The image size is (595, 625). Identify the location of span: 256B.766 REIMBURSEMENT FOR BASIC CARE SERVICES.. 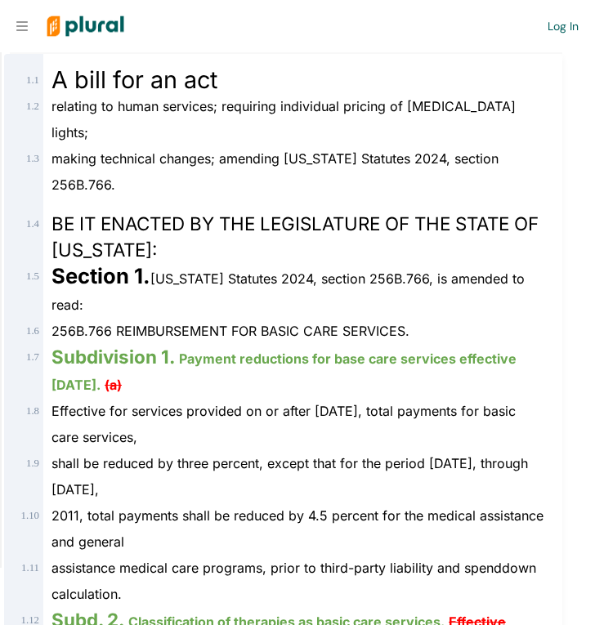
(230, 331).